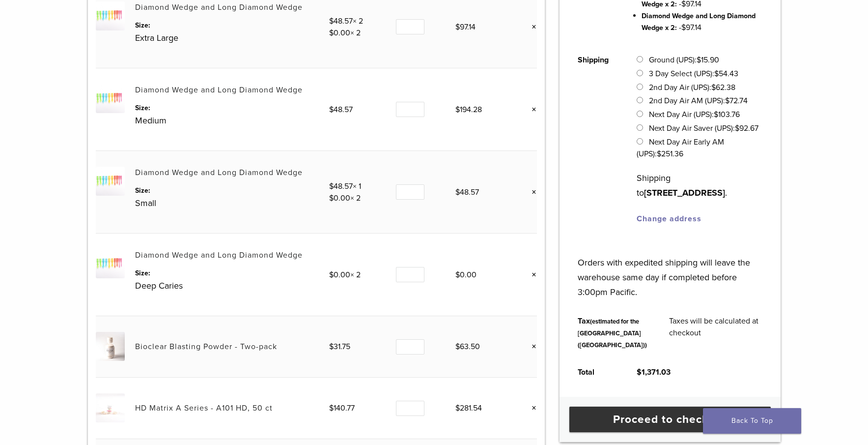 Image resolution: width=868 pixels, height=445 pixels. I want to click on a: Change address, so click(670, 219).